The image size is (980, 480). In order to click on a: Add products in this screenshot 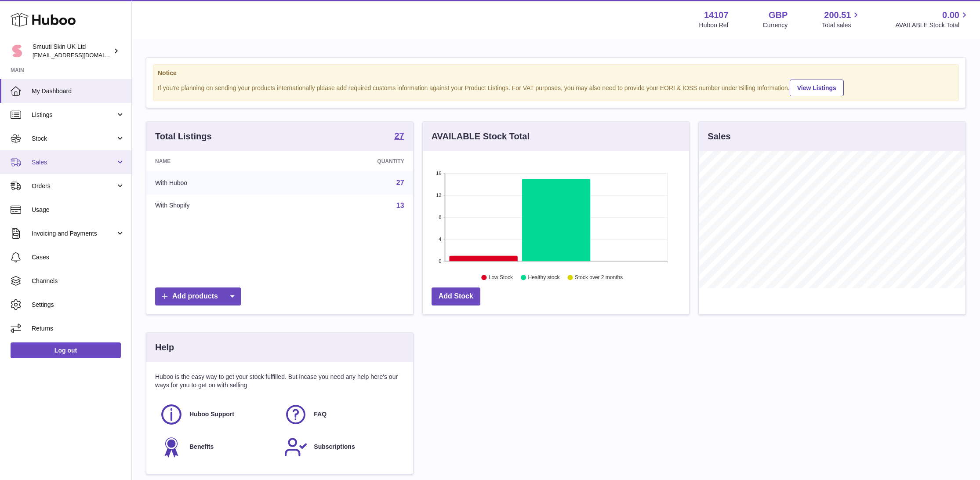, I will do `click(198, 297)`.